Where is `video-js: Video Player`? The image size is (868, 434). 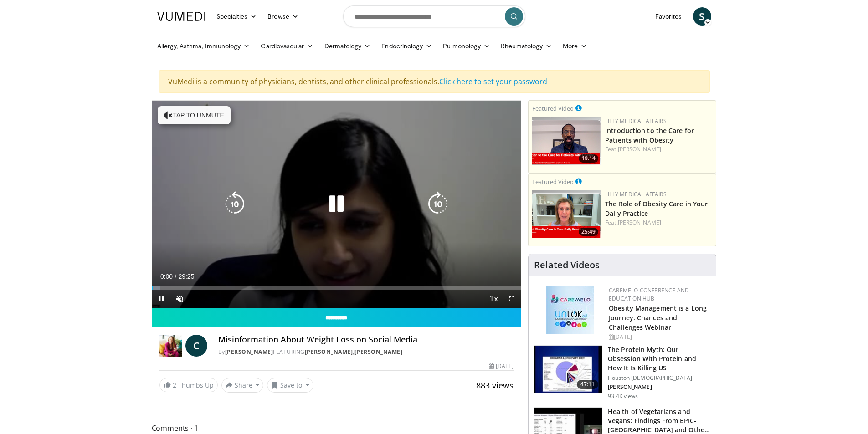
video-js: Video Player is located at coordinates (336, 205).